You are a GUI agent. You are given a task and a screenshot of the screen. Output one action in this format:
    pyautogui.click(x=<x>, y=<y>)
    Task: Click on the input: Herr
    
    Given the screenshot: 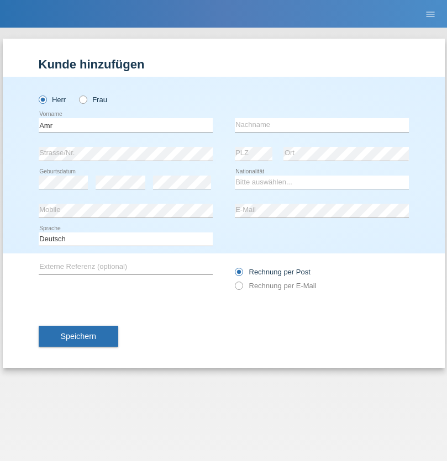 What is the action you would take?
    pyautogui.click(x=42, y=99)
    